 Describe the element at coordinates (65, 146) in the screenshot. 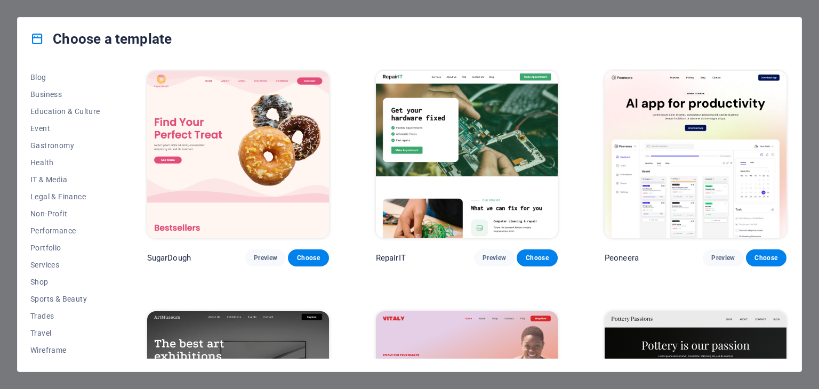

I see `span: Gastronomy` at that location.